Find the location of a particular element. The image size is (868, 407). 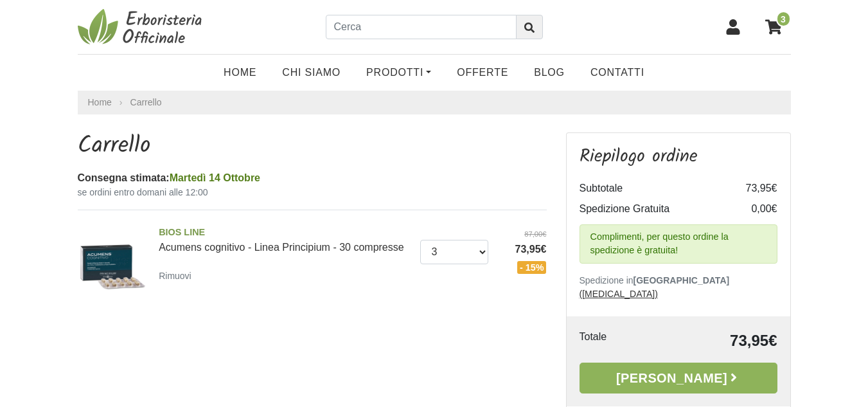

small: se ordini entro domani alle 12:00 is located at coordinates (312, 192).